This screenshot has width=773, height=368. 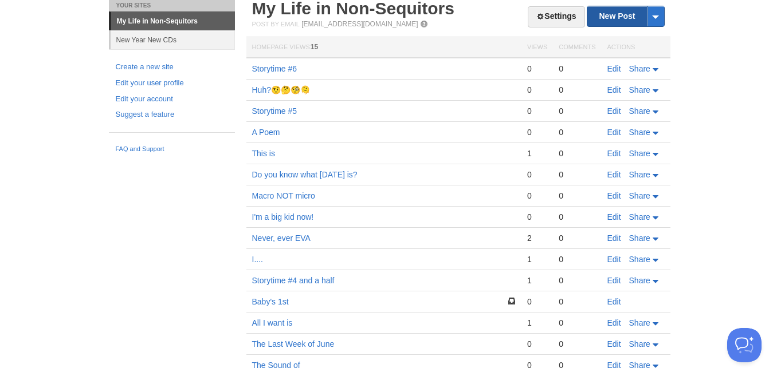 What do you see at coordinates (556, 17) in the screenshot?
I see `a: Settings` at bounding box center [556, 17].